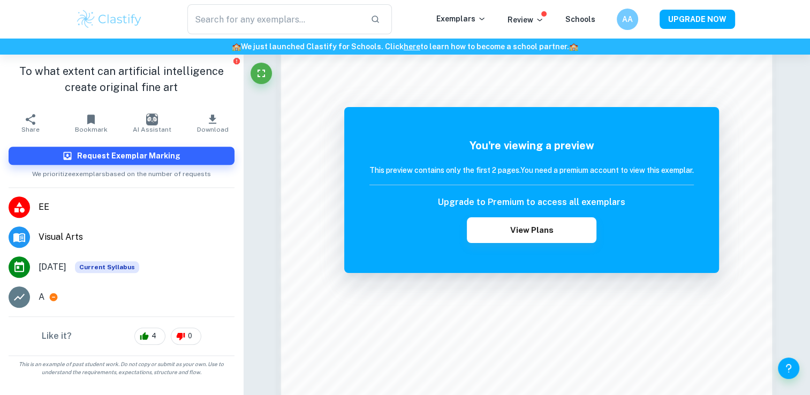 Image resolution: width=810 pixels, height=395 pixels. Describe the element at coordinates (412, 47) in the screenshot. I see `a: here` at that location.